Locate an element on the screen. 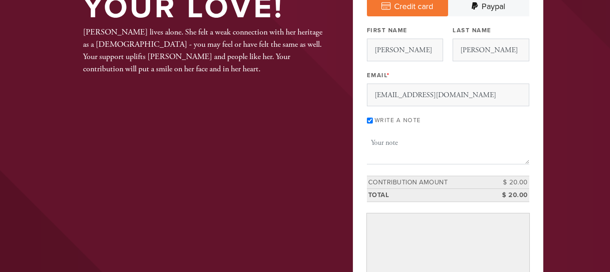  label: Write a note is located at coordinates (398, 120).